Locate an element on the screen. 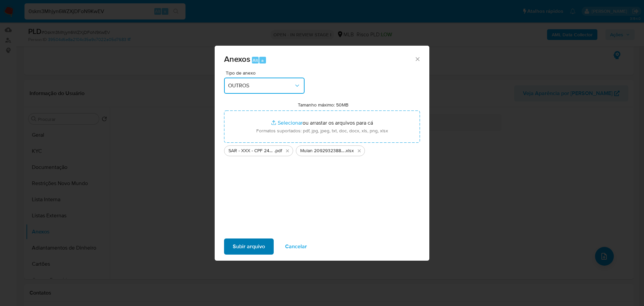 The height and width of the screenshot is (306, 644). span: Anexos is located at coordinates (237, 59).